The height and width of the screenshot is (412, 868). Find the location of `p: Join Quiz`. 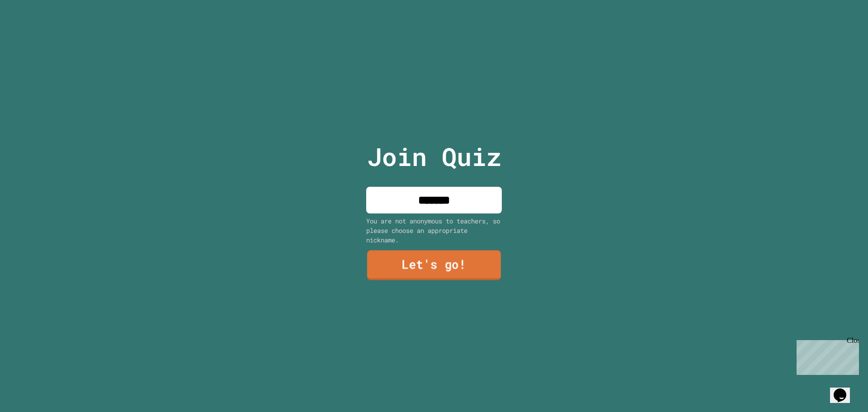

p: Join Quiz is located at coordinates (434, 157).